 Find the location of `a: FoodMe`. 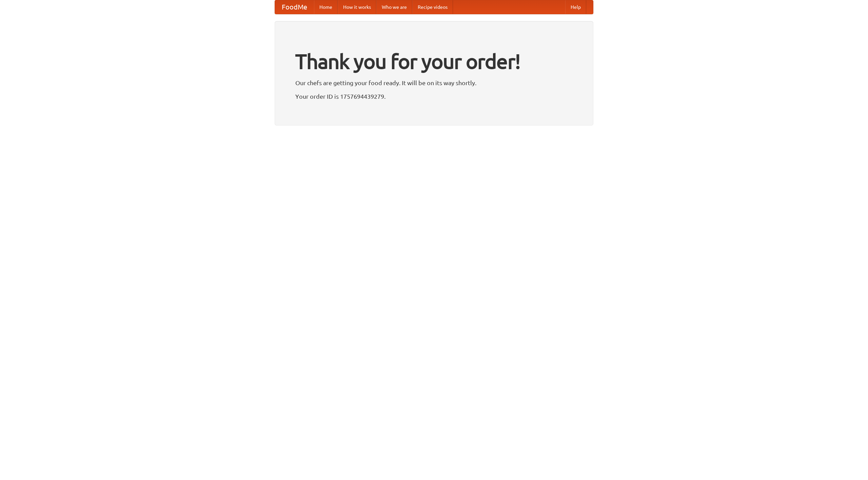

a: FoodMe is located at coordinates (294, 7).